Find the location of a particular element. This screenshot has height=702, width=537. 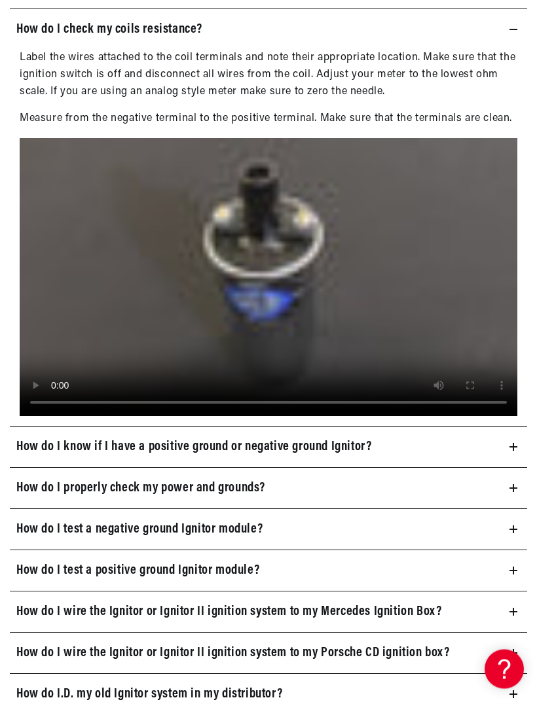

summary: How do I check my coils resistance? is located at coordinates (268, 30).